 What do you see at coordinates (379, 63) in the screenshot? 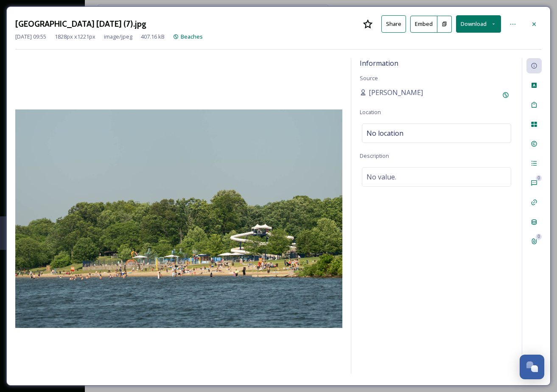
I see `span: Information` at bounding box center [379, 63].